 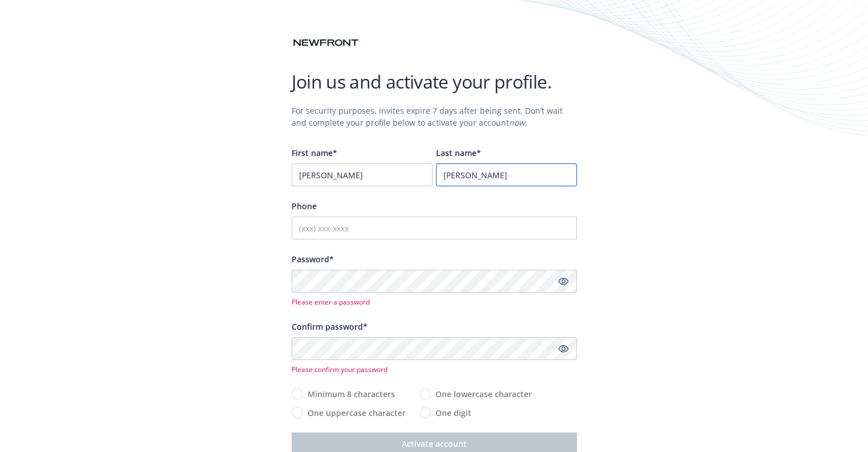 What do you see at coordinates (434, 228) in the screenshot?
I see `input: (xxx) xxx-xxxx` at bounding box center [434, 228].